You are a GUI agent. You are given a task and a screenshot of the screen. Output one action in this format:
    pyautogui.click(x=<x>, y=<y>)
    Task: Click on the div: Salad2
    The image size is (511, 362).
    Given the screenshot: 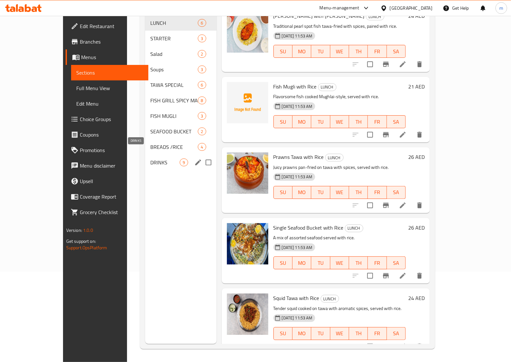 What is the action you would take?
    pyautogui.click(x=181, y=54)
    